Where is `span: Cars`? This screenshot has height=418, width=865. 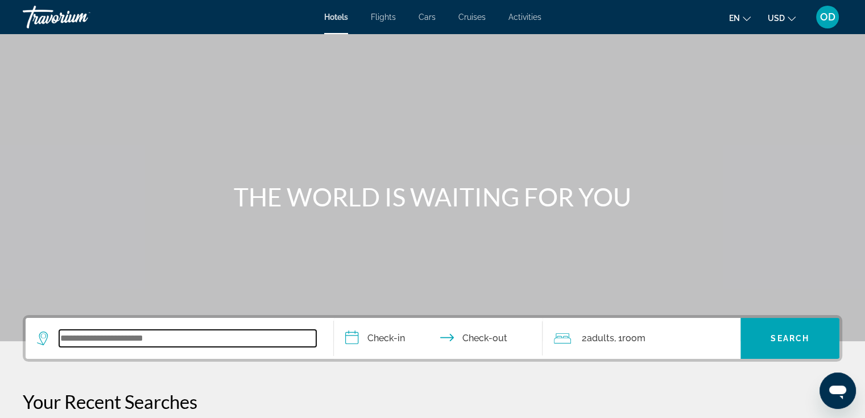
span: Cars is located at coordinates (427, 17).